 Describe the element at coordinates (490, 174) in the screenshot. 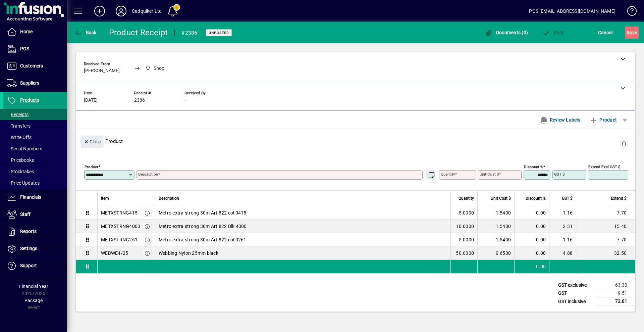

I see `mat-label: Unit Cost $` at that location.